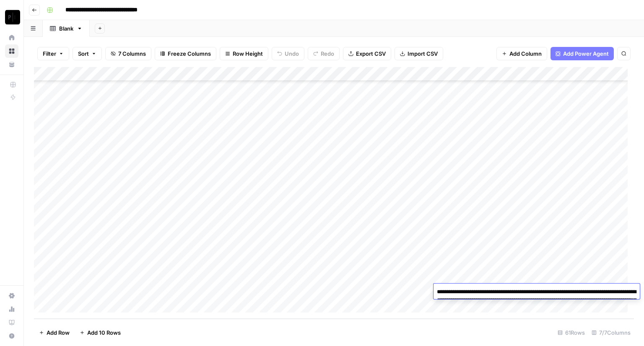 Image resolution: width=644 pixels, height=346 pixels. Describe the element at coordinates (522, 53) in the screenshot. I see `button: Add Column` at that location.